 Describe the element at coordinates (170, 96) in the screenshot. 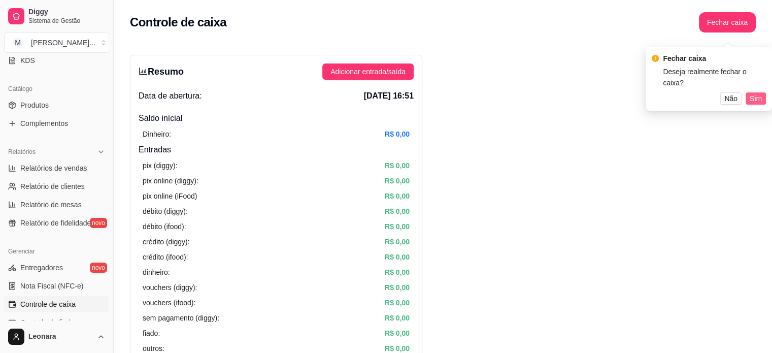

I see `span: Data de abertura:` at that location.